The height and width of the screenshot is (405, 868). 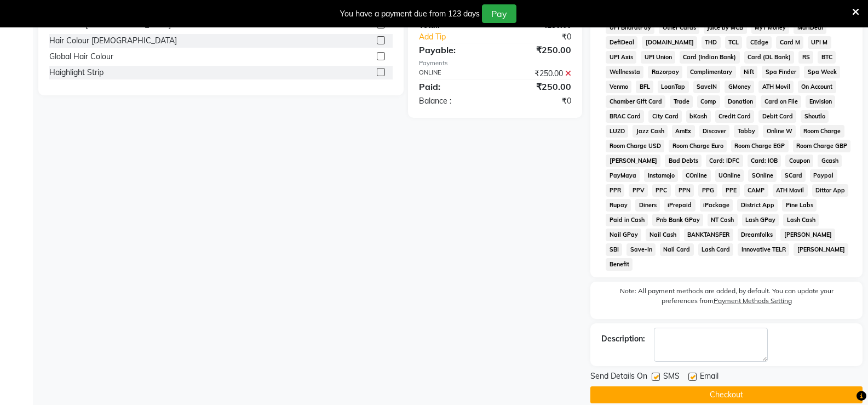 What do you see at coordinates (734, 42) in the screenshot?
I see `span: TCL` at bounding box center [734, 42].